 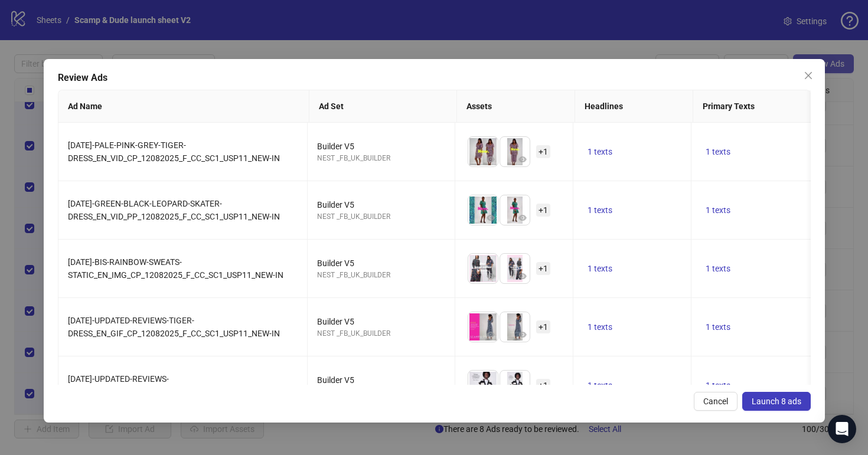 I want to click on div: Open Intercom Messenger, so click(x=842, y=429).